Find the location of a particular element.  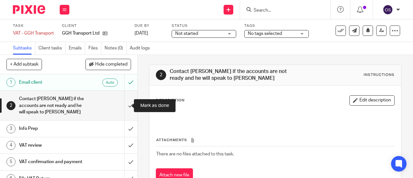

div: 3 is located at coordinates (11, 129).